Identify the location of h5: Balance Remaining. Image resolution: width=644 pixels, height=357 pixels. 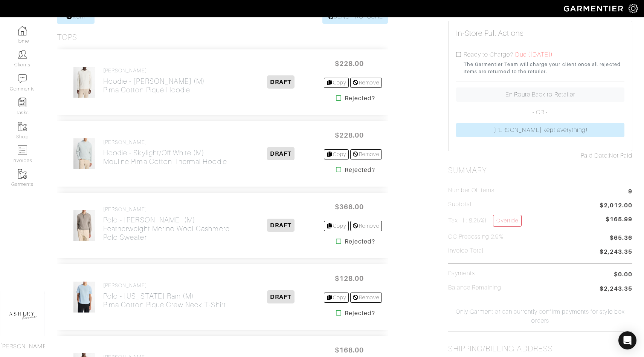
(475, 287).